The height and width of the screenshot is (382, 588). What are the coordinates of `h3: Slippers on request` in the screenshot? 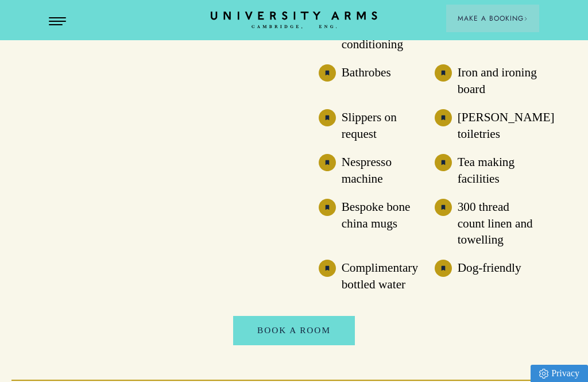 It's located at (382, 126).